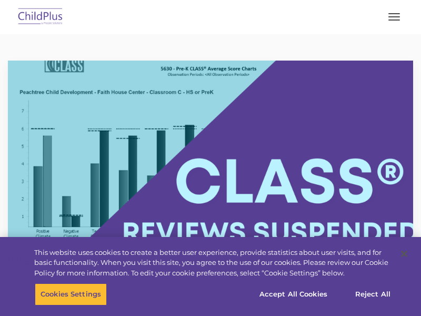  Describe the element at coordinates (41, 17) in the screenshot. I see `img: ChildPlus by Procare Solutions` at that location.